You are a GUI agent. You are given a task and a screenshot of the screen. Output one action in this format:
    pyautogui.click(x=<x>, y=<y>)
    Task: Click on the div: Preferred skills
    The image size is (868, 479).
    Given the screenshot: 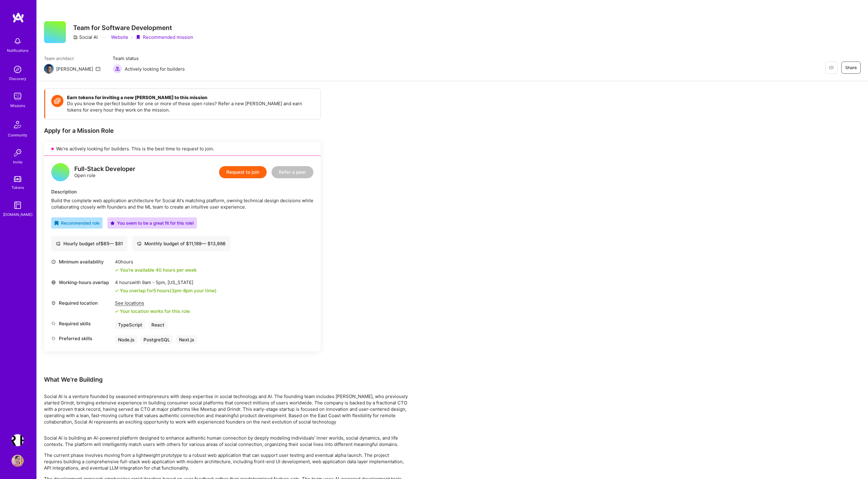 What is the action you would take?
    pyautogui.click(x=81, y=339)
    